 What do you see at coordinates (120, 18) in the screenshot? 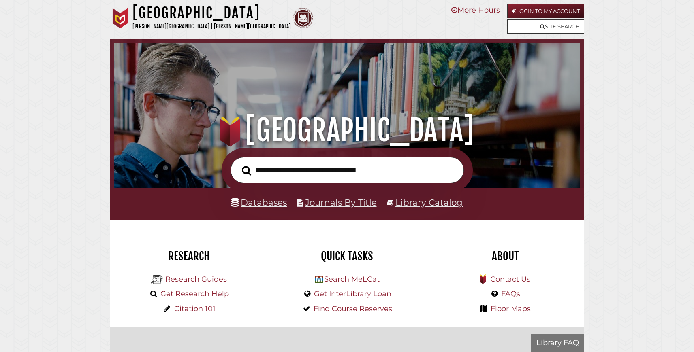
I see `img: Calvin University` at bounding box center [120, 18].